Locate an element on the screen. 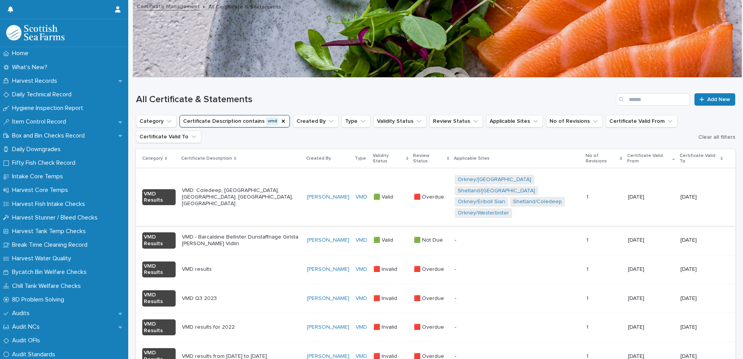  p: Harvest Records is located at coordinates (36, 81).